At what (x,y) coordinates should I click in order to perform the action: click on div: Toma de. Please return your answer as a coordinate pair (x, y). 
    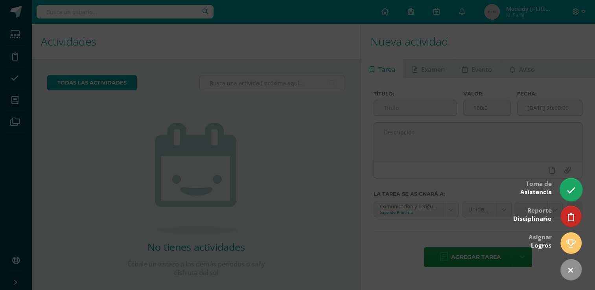
    Looking at the image, I should click on (536, 187).